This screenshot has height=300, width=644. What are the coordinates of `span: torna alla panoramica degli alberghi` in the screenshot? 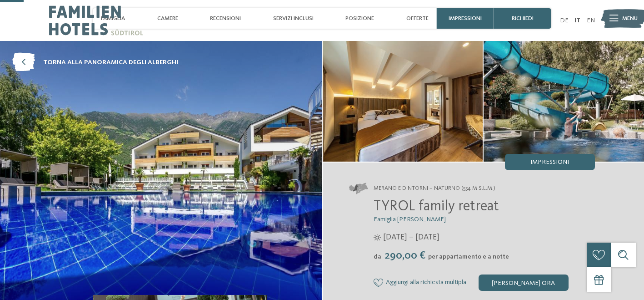 It's located at (111, 62).